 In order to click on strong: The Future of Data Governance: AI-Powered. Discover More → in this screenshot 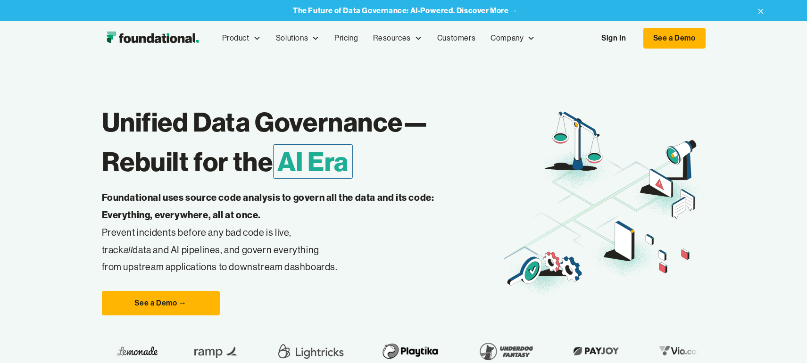, I will do `click(405, 10)`.